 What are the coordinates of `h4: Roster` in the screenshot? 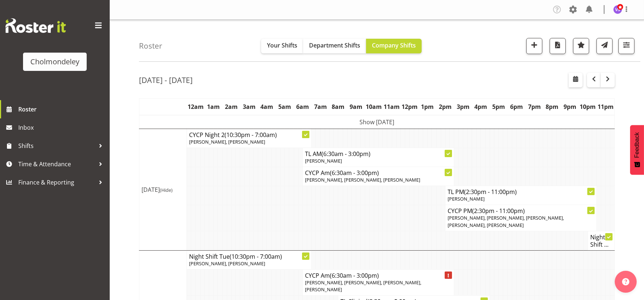 It's located at (151, 46).